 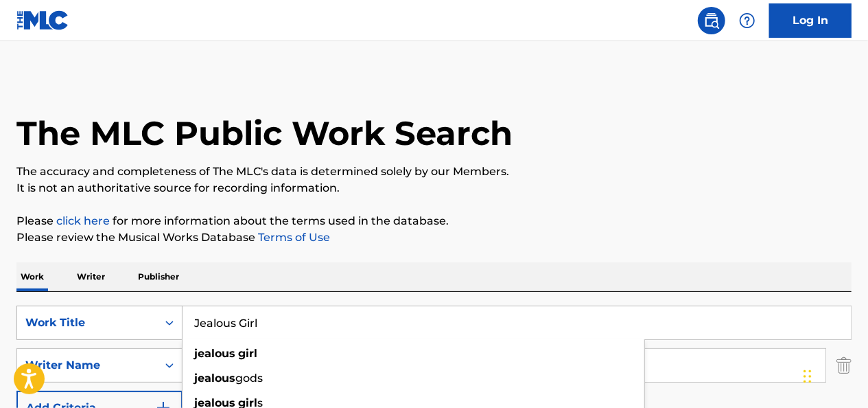 What do you see at coordinates (434, 238) in the screenshot?
I see `p: Please review the Musical Works Database` at bounding box center [434, 238].